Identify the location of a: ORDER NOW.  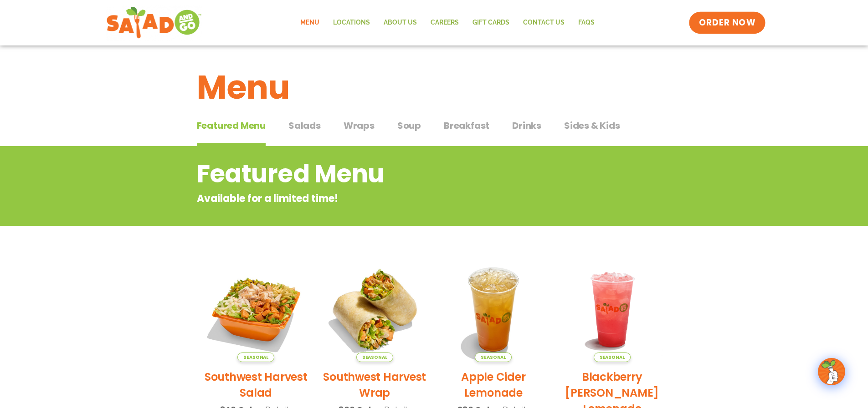
(727, 23).